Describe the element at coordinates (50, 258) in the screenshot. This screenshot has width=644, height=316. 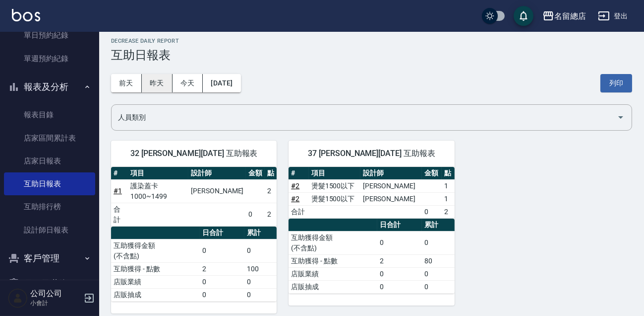
I see `button: 客戶管理` at that location.